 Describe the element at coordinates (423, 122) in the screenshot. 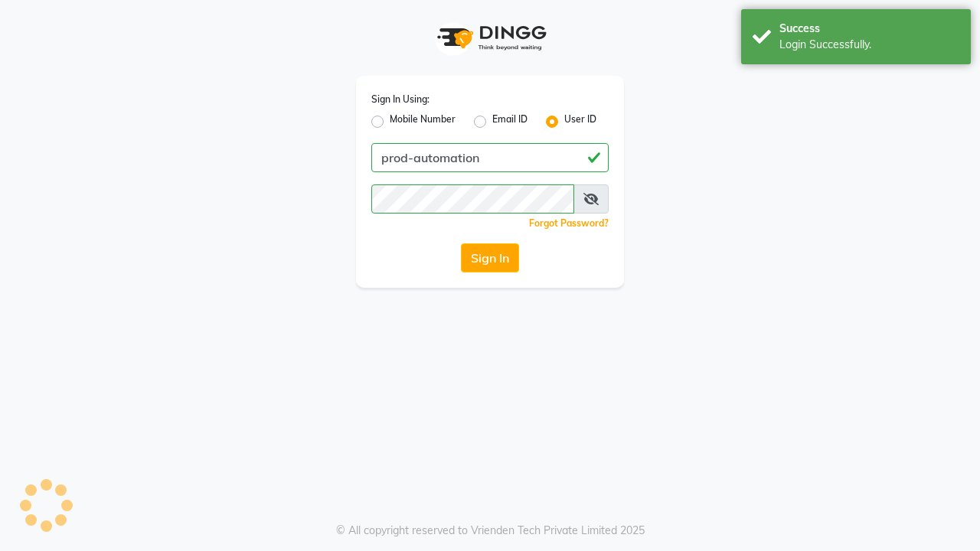

I see `label: Mobile Number` at that location.